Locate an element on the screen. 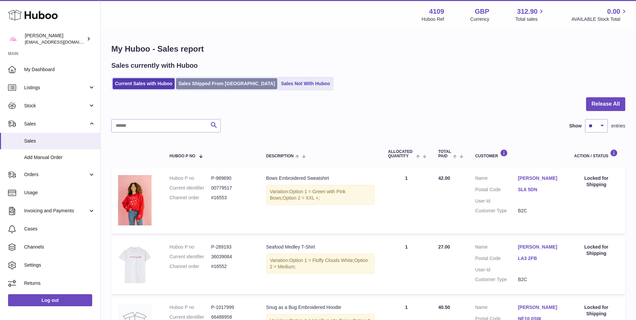 The height and width of the screenshot is (320, 636). a: Sales Not With Huboo is located at coordinates (305, 83).